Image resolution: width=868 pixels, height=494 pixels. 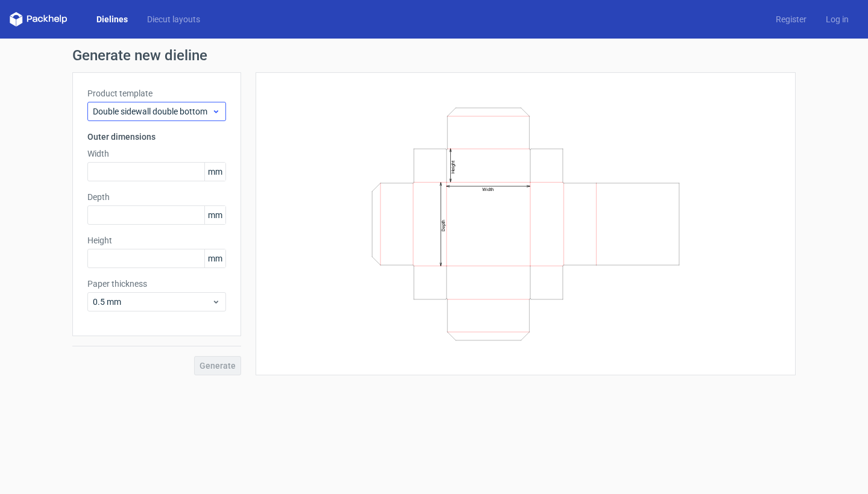 I want to click on text: Depth, so click(x=443, y=225).